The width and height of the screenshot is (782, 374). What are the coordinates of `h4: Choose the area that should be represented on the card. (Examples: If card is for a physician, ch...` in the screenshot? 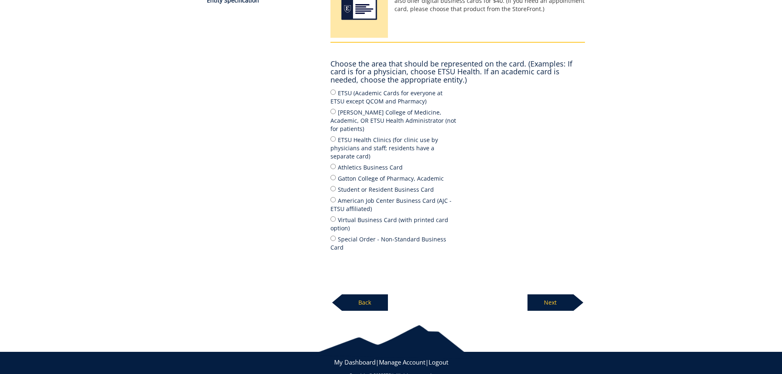 It's located at (458, 72).